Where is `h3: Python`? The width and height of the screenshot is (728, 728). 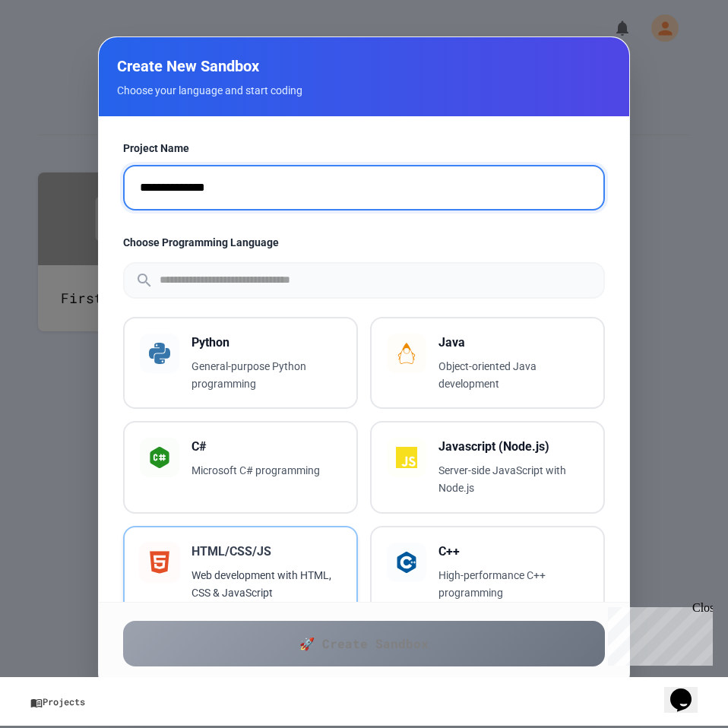 h3: Python is located at coordinates (266, 343).